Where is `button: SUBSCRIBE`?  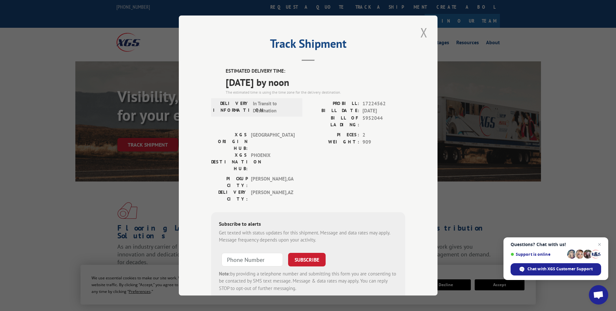
button: SUBSCRIBE is located at coordinates (307, 260).